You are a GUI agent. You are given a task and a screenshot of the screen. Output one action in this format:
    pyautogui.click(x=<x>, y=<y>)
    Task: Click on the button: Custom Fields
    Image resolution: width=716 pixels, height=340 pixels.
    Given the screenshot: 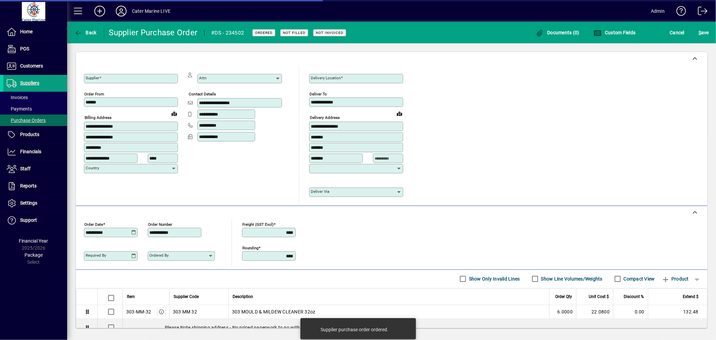 What is the action you would take?
    pyautogui.click(x=615, y=33)
    